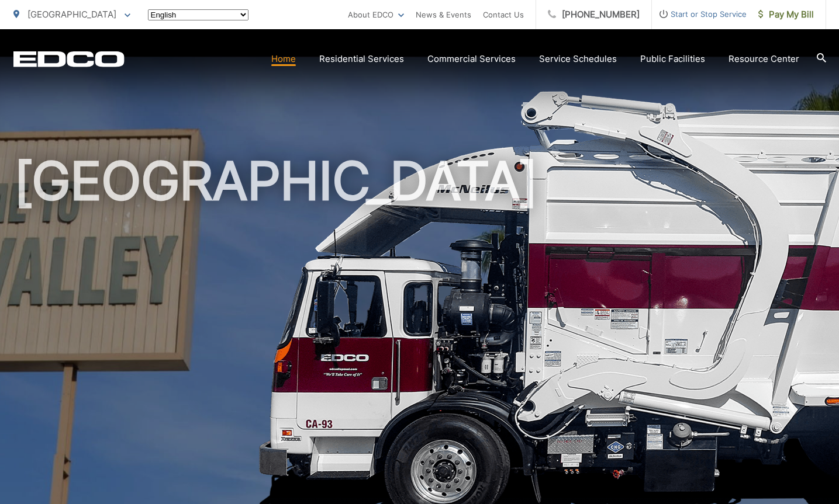  What do you see at coordinates (283, 59) in the screenshot?
I see `a: Home` at bounding box center [283, 59].